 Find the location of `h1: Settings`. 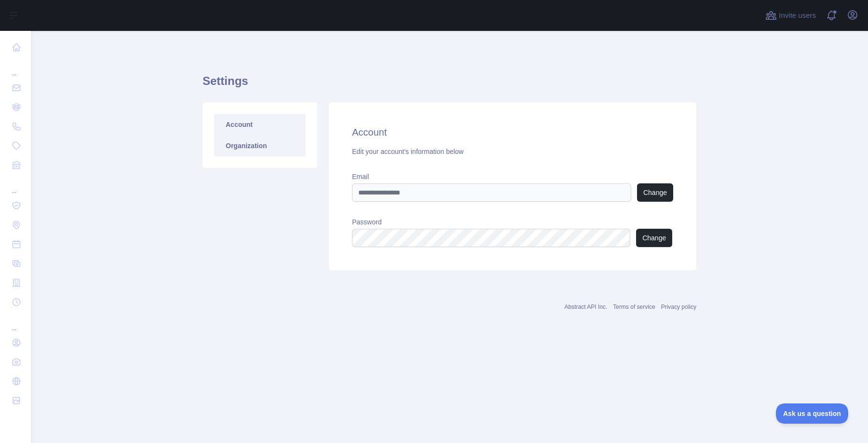

h1: Settings is located at coordinates (449, 85).